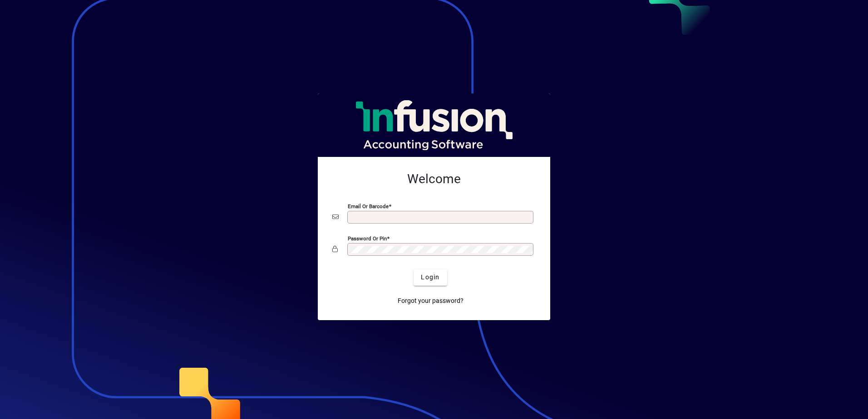  Describe the element at coordinates (430, 278) in the screenshot. I see `button: Login` at that location.